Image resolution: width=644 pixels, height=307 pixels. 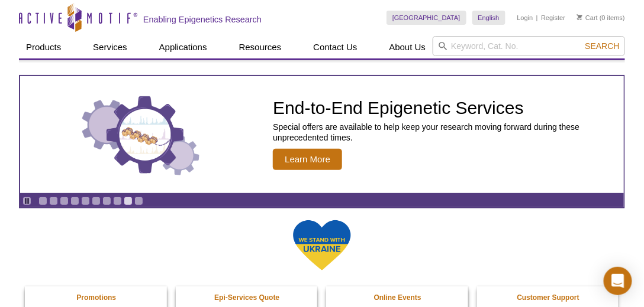 What do you see at coordinates (322, 245) in the screenshot?
I see `img: We Stand With Ukraine` at bounding box center [322, 245].